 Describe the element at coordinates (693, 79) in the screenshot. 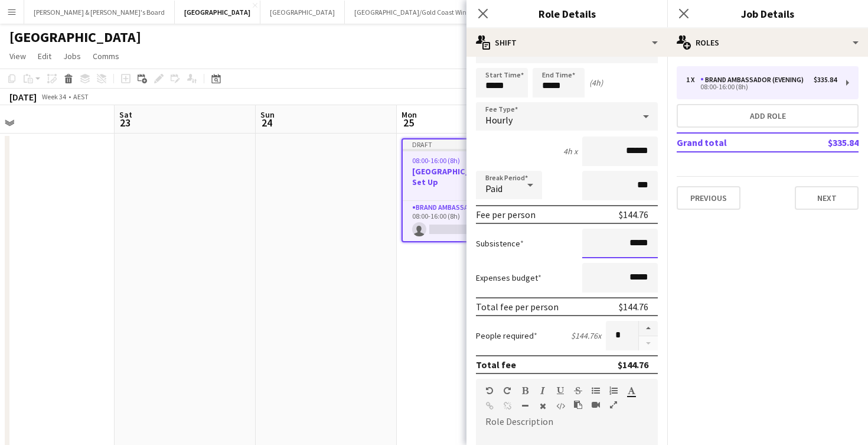

I see `div: 1 x` at that location.